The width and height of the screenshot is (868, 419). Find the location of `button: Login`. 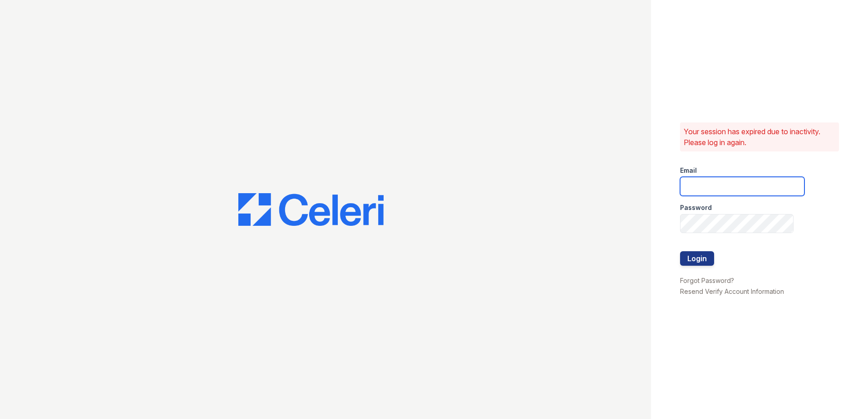

button: Login is located at coordinates (697, 259).